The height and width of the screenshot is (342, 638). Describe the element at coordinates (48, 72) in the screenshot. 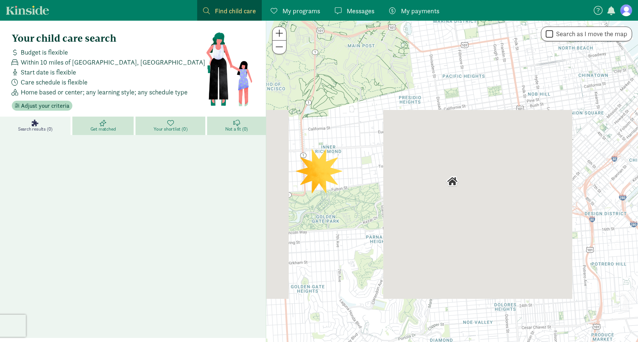

I see `span: Start date is flexible` at that location.